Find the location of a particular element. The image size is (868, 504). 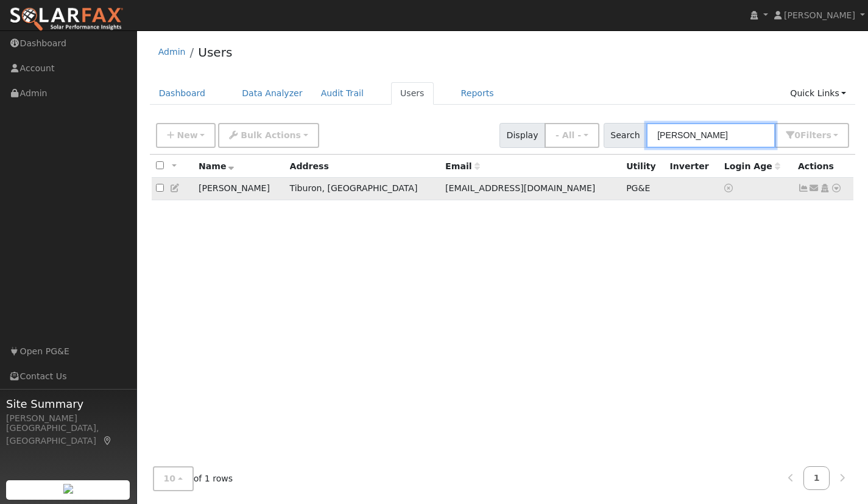

a: jessepearsonhome@gmail.com is located at coordinates (814, 188).